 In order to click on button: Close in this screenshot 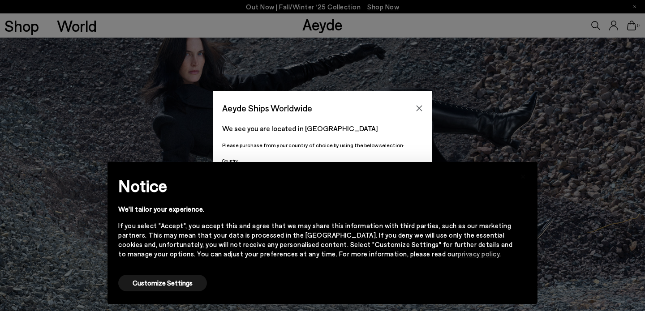, I will do `click(419, 108)`.